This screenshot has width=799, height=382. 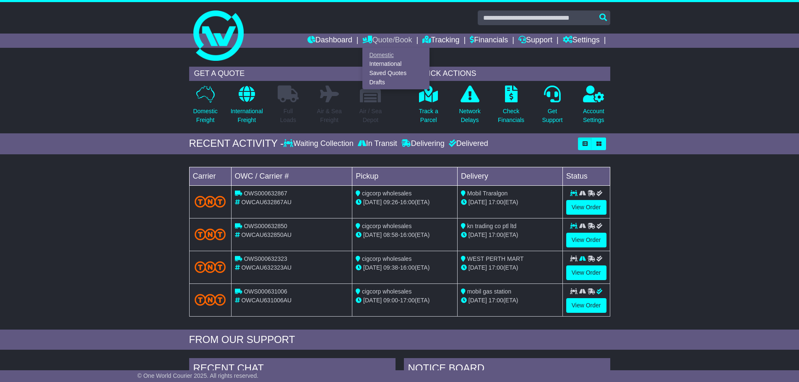 What do you see at coordinates (266, 259) in the screenshot?
I see `span: OWS000632323` at bounding box center [266, 259].